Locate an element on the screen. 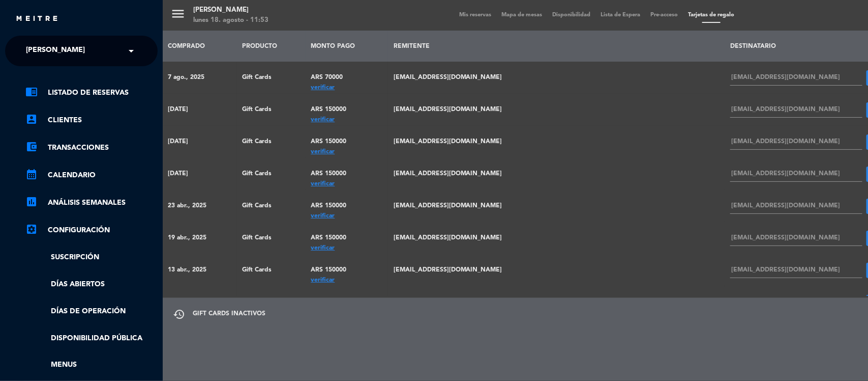 The image size is (868, 381). a: Configuración is located at coordinates (92, 230).